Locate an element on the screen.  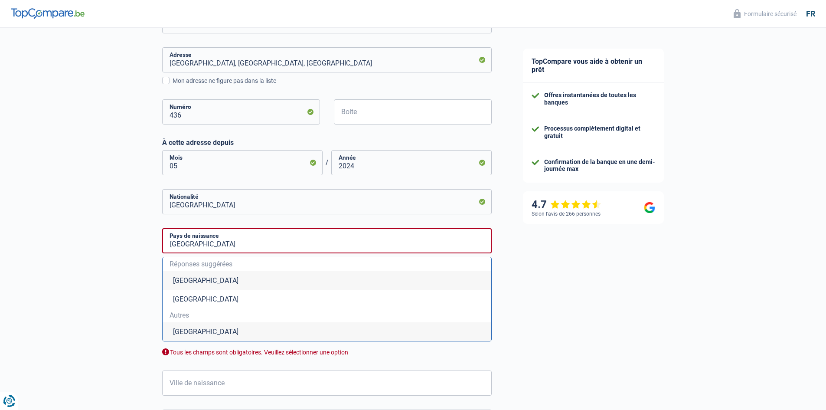
div: TopCompare vous aide à obtenir un prêt is located at coordinates (593, 65).